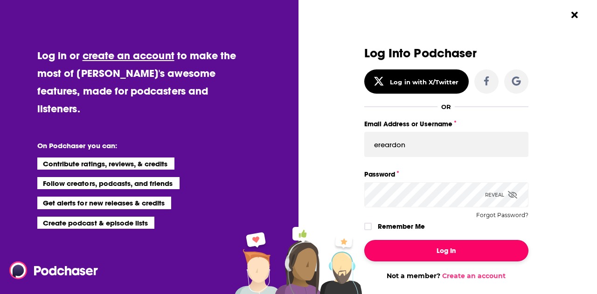 The height and width of the screenshot is (294, 597). What do you see at coordinates (416, 82) in the screenshot?
I see `button: Log in with X/Twitter` at bounding box center [416, 82].